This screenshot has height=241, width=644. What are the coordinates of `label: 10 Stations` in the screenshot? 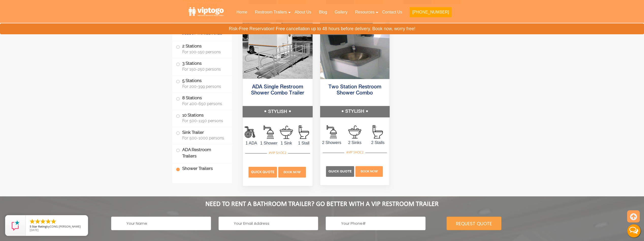 It's located at (202, 117).